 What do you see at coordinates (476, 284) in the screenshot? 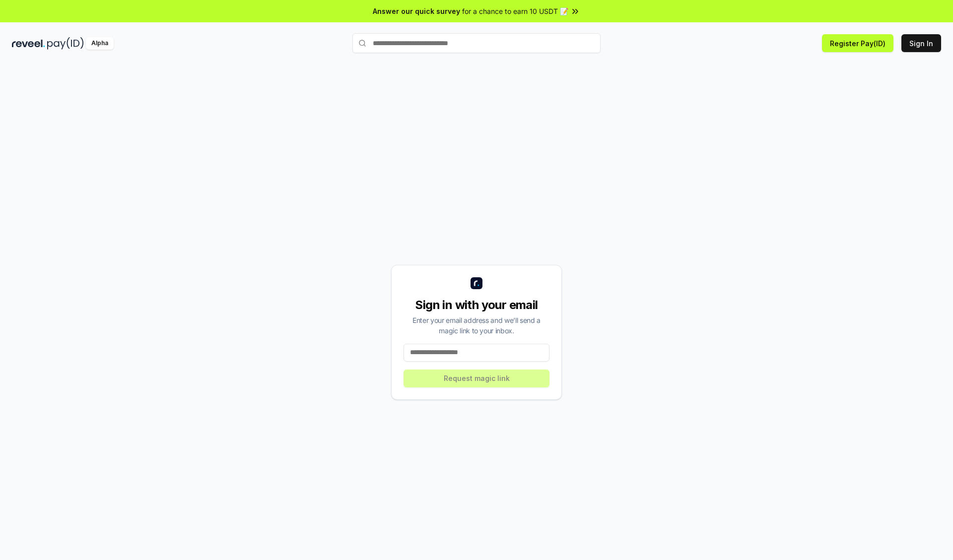
I see `img: logo_small` at bounding box center [476, 284].